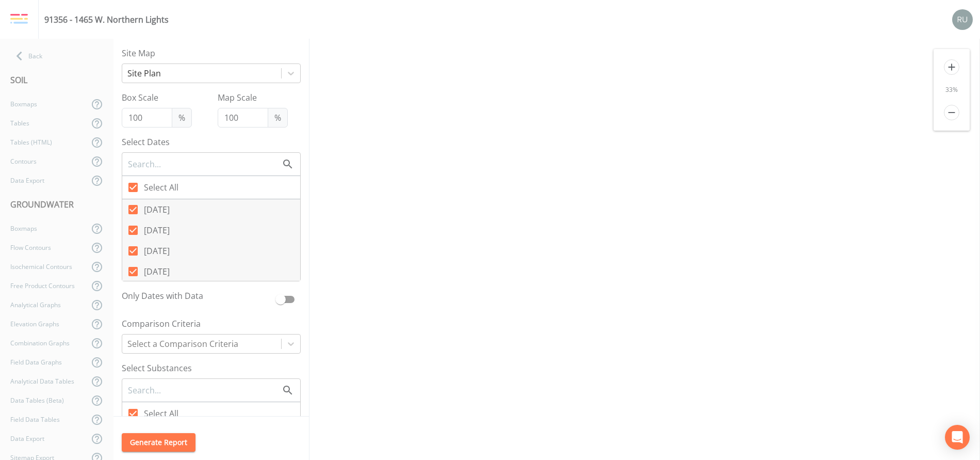  Describe the element at coordinates (106, 20) in the screenshot. I see `div: 91356 - 1465 W. Northern Lights` at that location.